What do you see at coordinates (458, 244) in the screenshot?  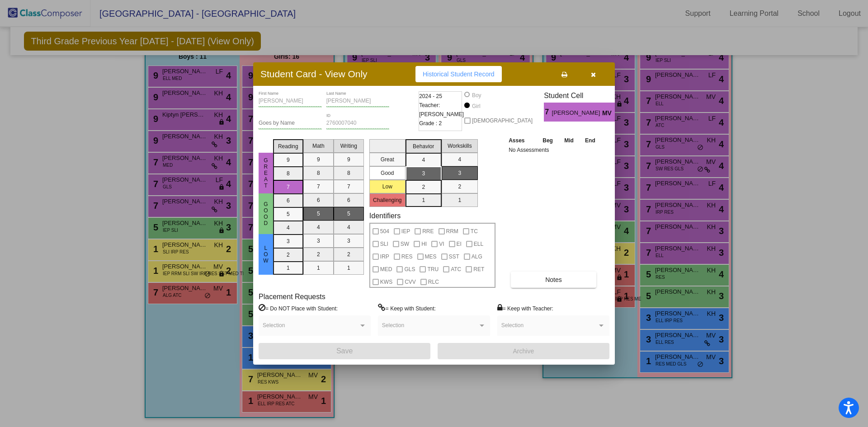 I see `span: EI` at bounding box center [458, 244].